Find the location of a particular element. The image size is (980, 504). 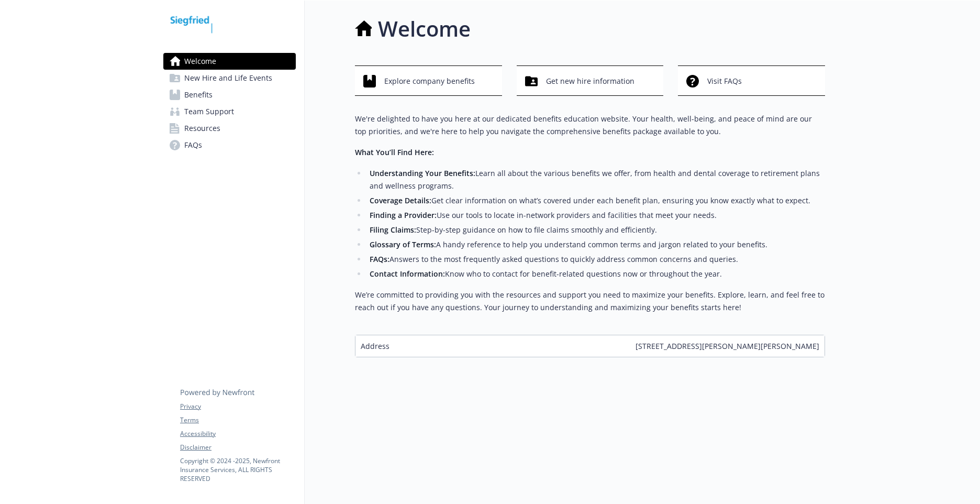

a: Benefits is located at coordinates (229, 95).